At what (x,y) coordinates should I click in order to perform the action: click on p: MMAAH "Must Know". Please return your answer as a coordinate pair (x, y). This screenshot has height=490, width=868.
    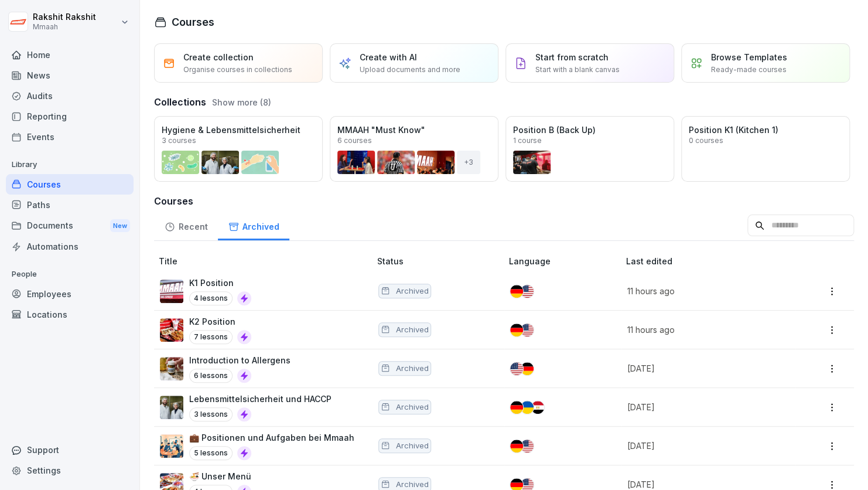
    Looking at the image, I should click on (414, 130).